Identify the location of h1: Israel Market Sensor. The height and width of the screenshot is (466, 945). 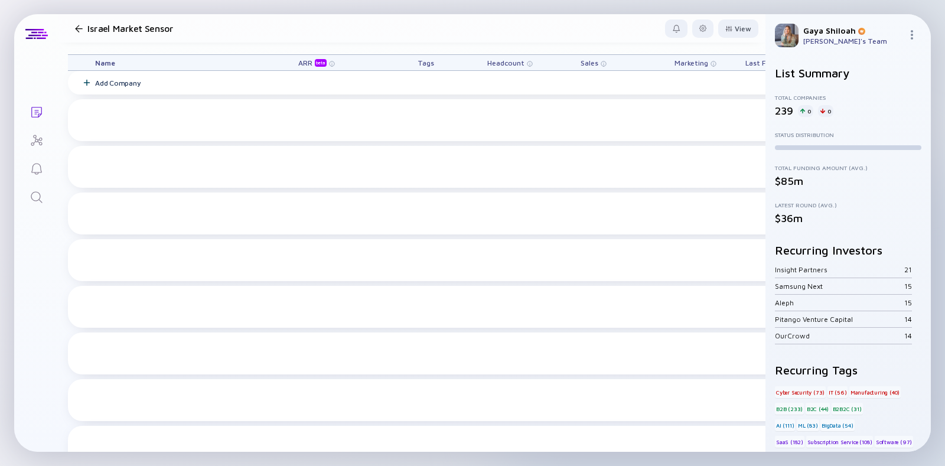
(131, 28).